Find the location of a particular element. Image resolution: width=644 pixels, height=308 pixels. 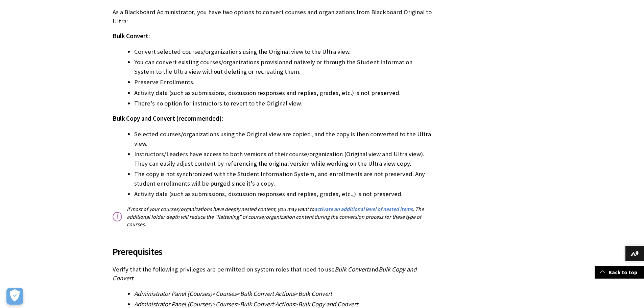

li: Instructors/Leaders have access to both versions of their course/organization (Original view and ... is located at coordinates (283, 159).